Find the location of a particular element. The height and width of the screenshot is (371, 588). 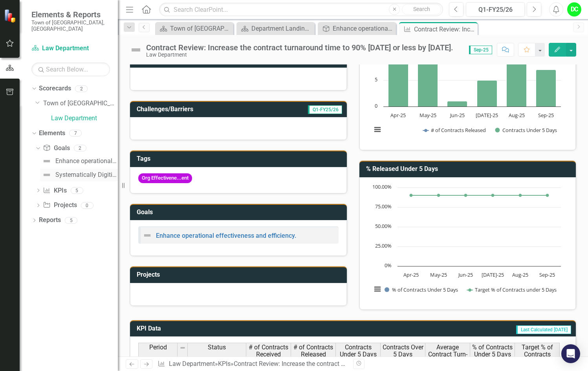

text: 75.00% is located at coordinates (384, 206).